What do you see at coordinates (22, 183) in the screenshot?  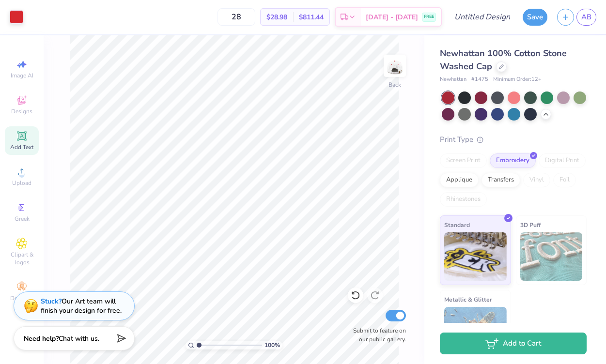 I see `span: Upload` at bounding box center [22, 183].